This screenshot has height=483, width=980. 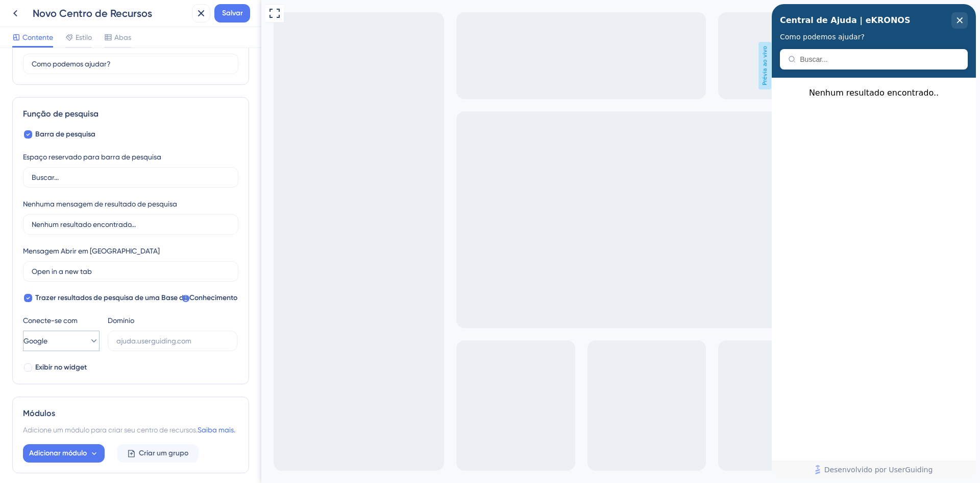 What do you see at coordinates (83, 37) in the screenshot?
I see `font: Estilo` at bounding box center [83, 37].